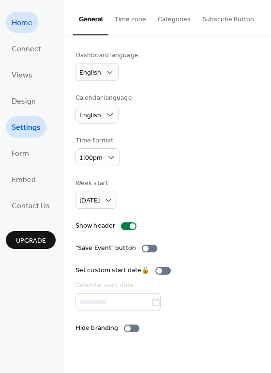 Image resolution: width=271 pixels, height=373 pixels. I want to click on a: Embed, so click(24, 179).